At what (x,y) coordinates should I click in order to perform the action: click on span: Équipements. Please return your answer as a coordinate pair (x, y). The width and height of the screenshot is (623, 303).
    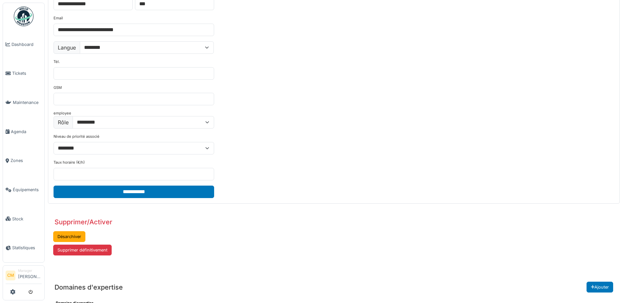
    Looking at the image, I should click on (27, 190).